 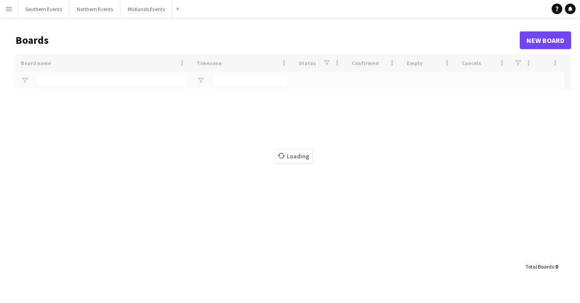 I want to click on button: Northern Events, so click(x=95, y=9).